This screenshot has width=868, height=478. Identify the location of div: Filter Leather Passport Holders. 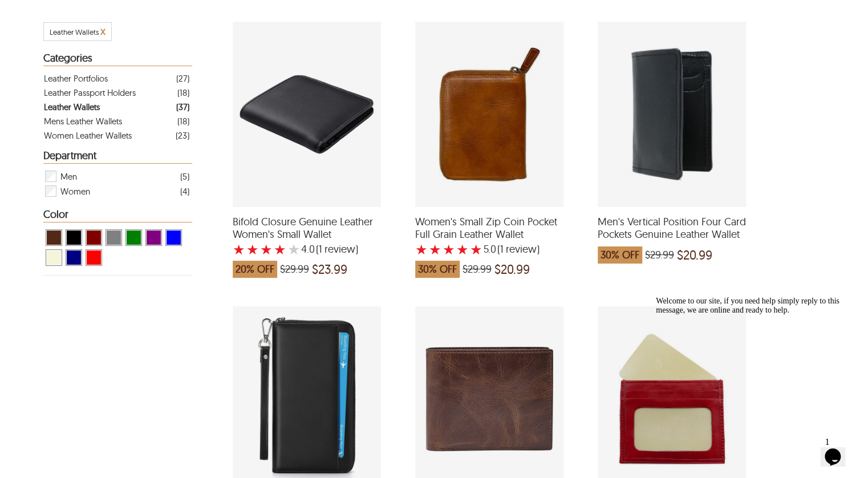
(117, 93).